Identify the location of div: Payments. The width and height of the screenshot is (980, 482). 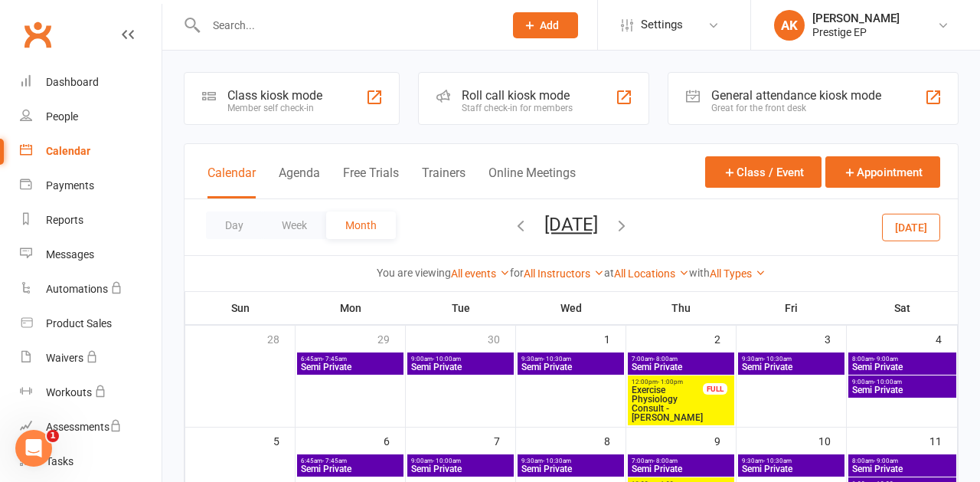
(70, 186).